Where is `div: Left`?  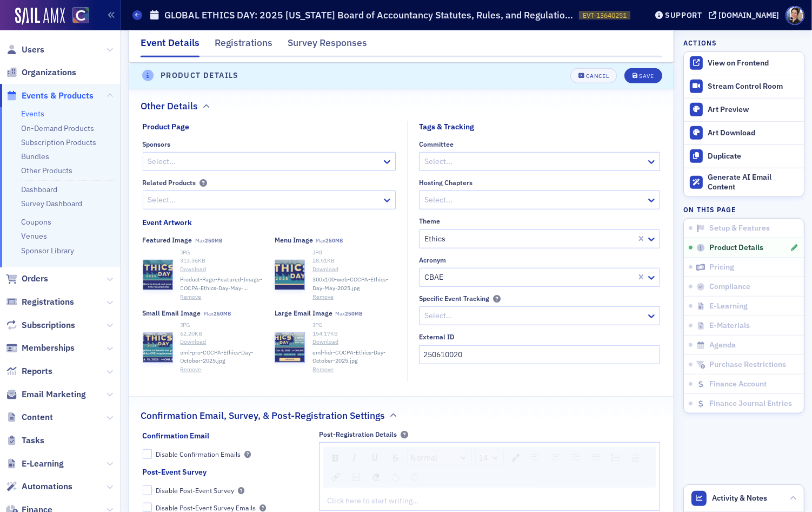 div: Left is located at coordinates (535, 458).